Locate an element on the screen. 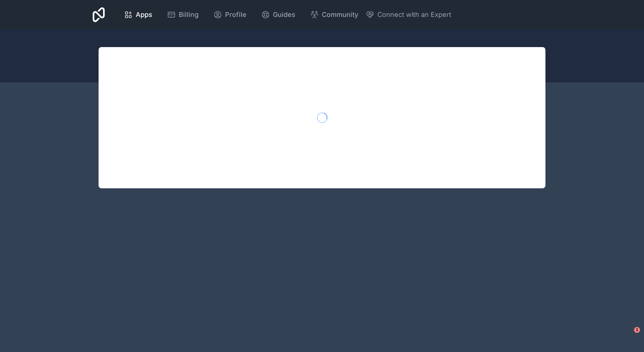  span: Profile is located at coordinates (236, 15).